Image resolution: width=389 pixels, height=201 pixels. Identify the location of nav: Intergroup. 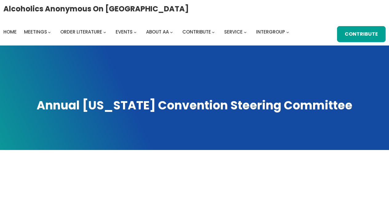
(147, 32).